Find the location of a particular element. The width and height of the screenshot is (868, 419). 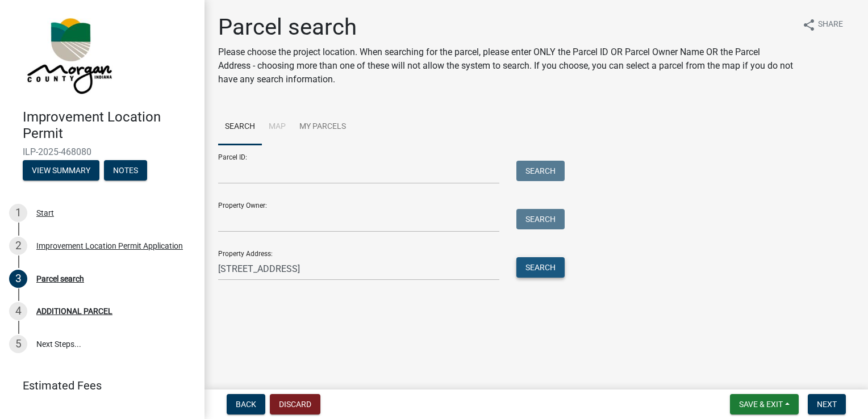

button: Notes is located at coordinates (126, 170).